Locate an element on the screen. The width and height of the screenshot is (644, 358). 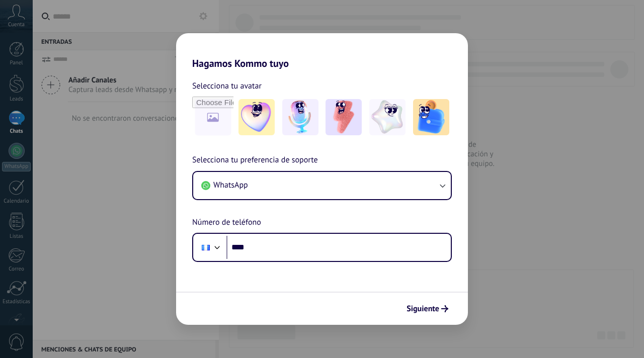
img: -1.jpeg is located at coordinates (257, 117).